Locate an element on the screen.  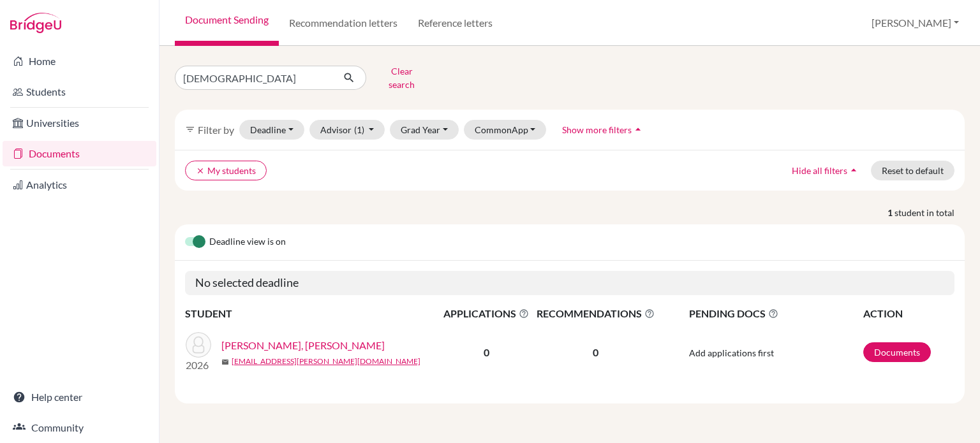
button: Clear search is located at coordinates (402, 78).